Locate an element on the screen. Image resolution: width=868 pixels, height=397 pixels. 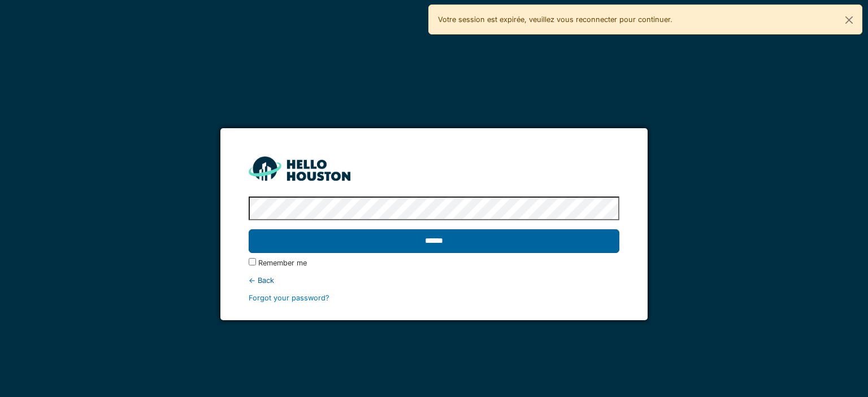
label: Remember me is located at coordinates (282, 263).